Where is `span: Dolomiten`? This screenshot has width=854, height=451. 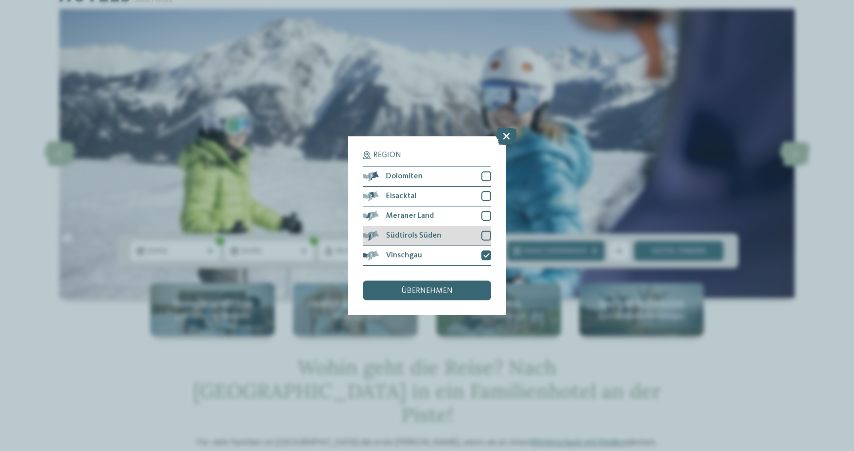
span: Dolomiten is located at coordinates (404, 176).